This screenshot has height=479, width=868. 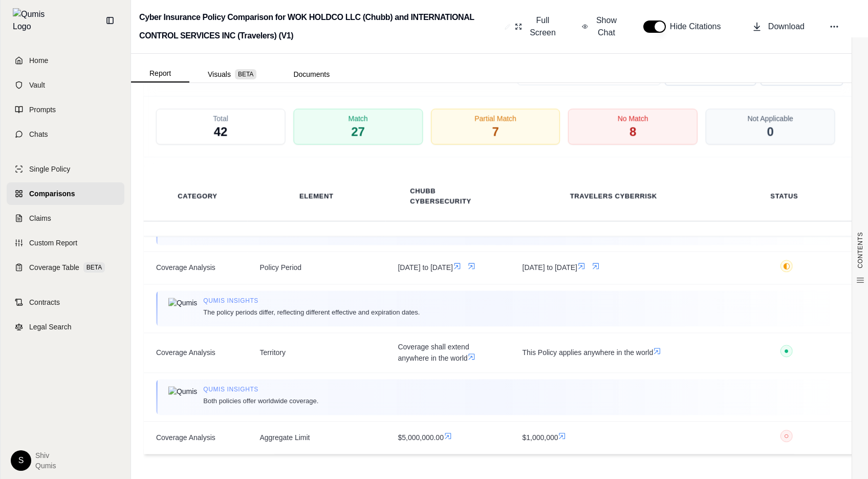 What do you see at coordinates (221, 118) in the screenshot?
I see `span: Total` at bounding box center [221, 118].